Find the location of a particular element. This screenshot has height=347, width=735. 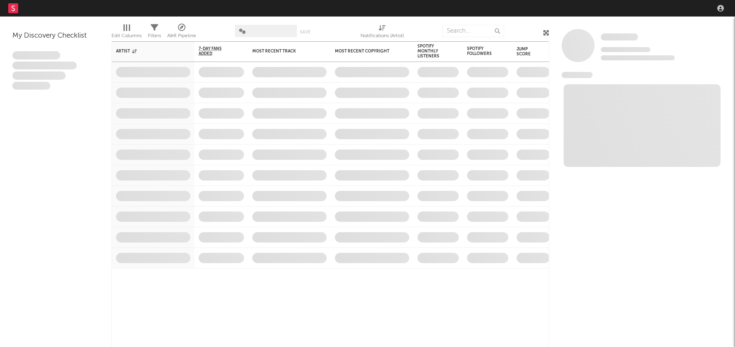

div: My Discovery Checklist is located at coordinates (56, 36).